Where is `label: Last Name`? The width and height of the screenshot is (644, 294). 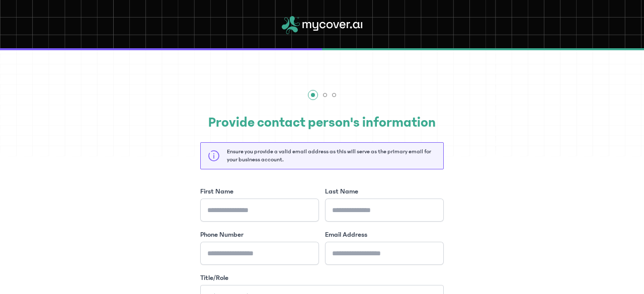 label: Last Name is located at coordinates (342, 192).